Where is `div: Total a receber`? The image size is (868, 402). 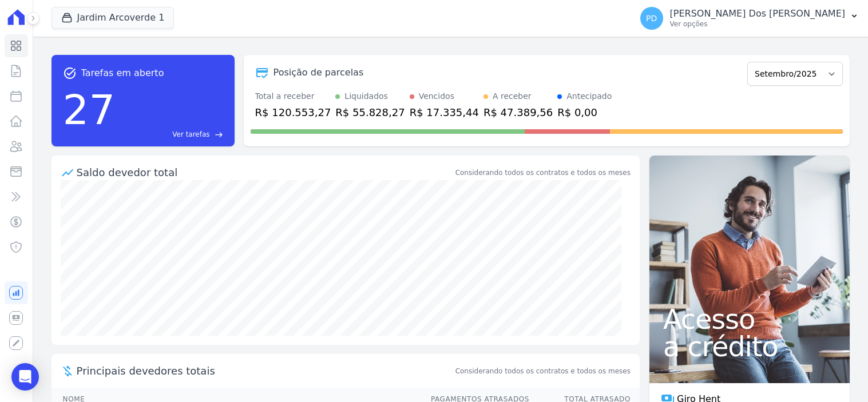
div: Total a receber is located at coordinates (293, 96).